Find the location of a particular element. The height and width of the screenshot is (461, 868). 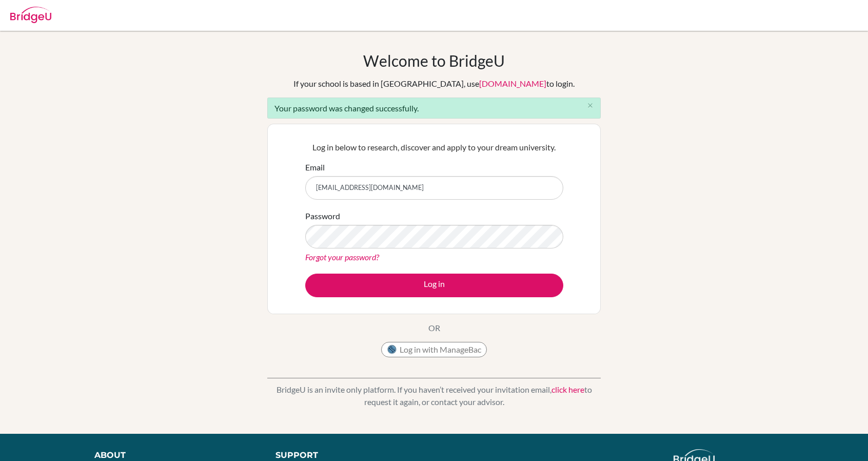

i: close is located at coordinates (590, 105).